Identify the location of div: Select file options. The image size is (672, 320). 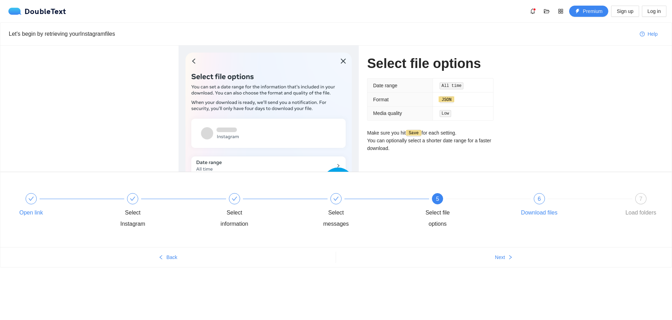
(437, 218).